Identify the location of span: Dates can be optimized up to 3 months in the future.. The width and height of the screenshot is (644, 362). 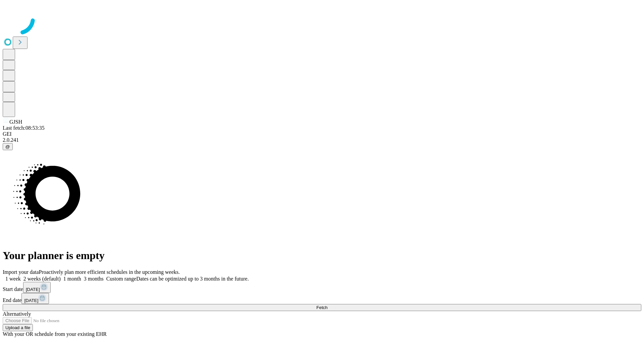
(192, 278).